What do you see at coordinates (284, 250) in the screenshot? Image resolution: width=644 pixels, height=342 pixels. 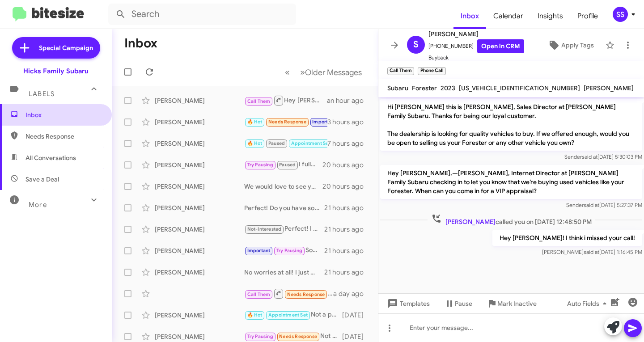 I see `div: Sounds great!` at bounding box center [284, 250].